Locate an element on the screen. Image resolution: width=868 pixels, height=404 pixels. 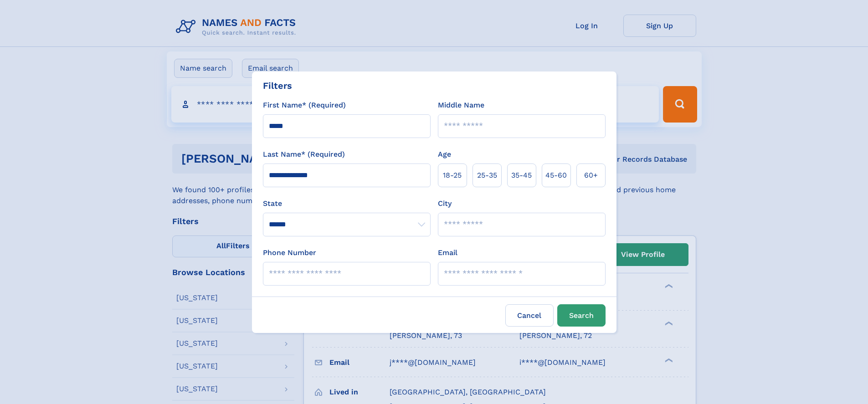
span: 45‑60 is located at coordinates (556, 175).